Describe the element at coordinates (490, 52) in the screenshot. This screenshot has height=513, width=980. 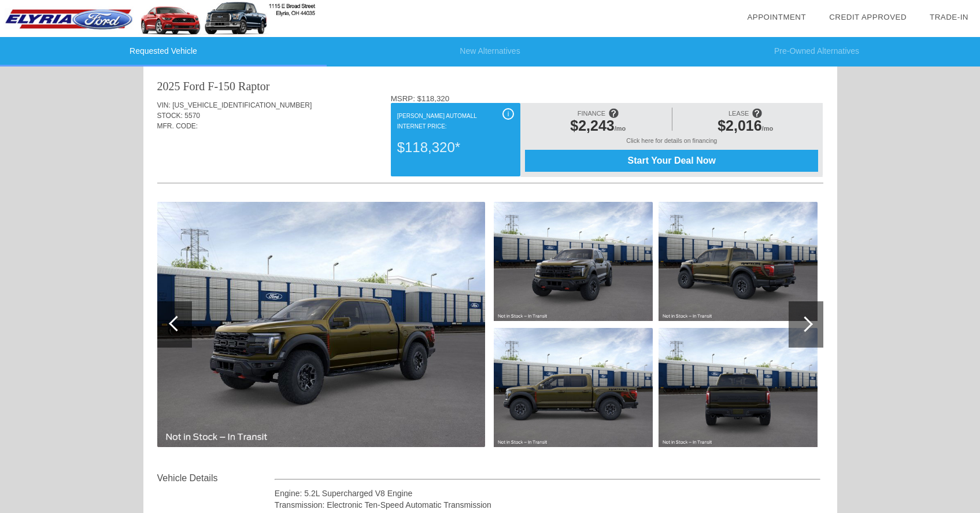
I see `li: New Alternatives` at that location.